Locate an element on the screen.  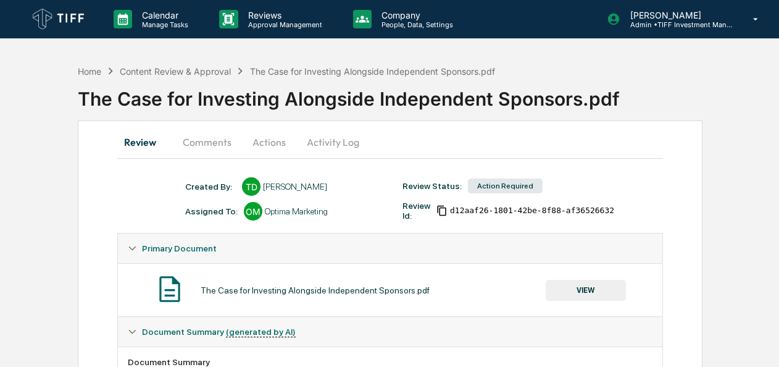
button: Actions is located at coordinates (269, 142).